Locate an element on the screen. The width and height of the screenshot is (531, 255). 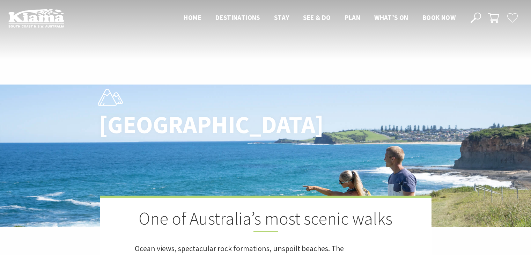
span: See & Do is located at coordinates (317, 17).